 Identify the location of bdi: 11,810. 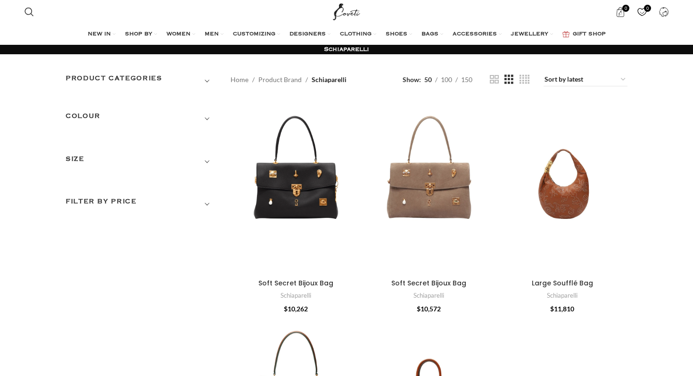
(562, 308).